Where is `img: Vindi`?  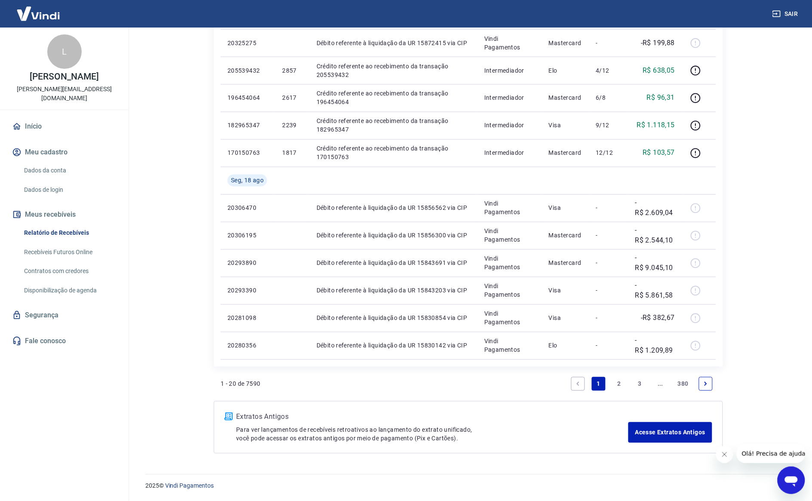
img: Vindi is located at coordinates (38, 13).